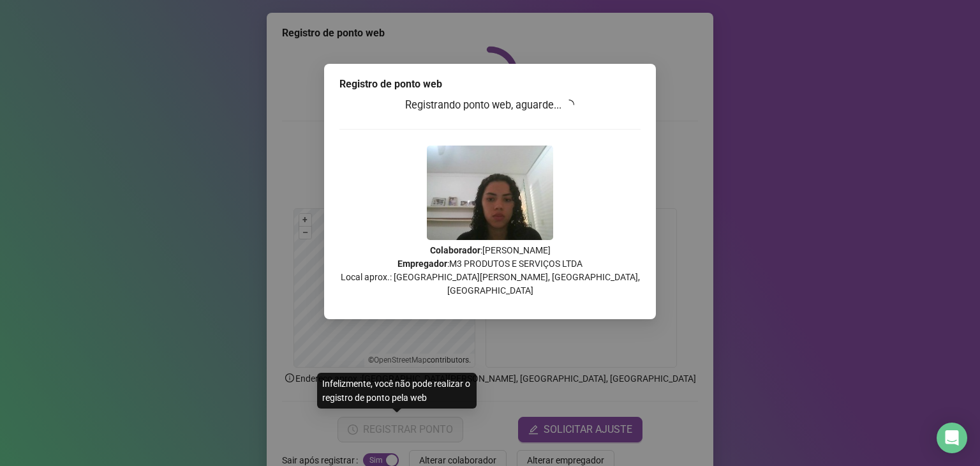 This screenshot has height=466, width=980. What do you see at coordinates (952, 438) in the screenshot?
I see `div: Open Intercom Messenger` at bounding box center [952, 438].